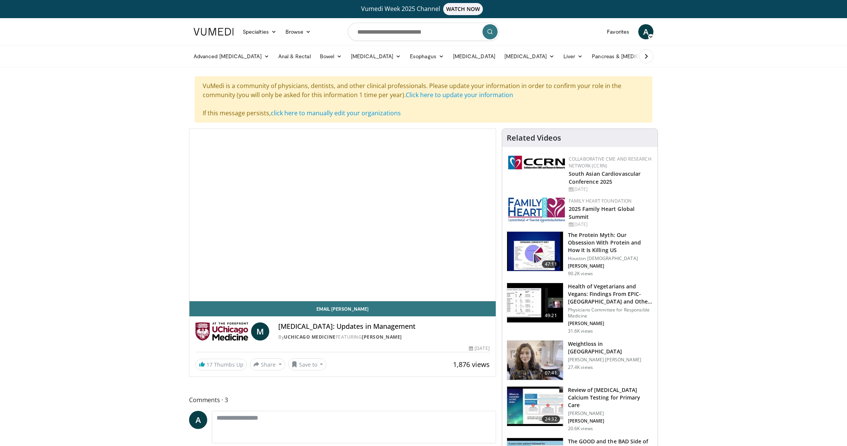  I want to click on a: 17 Thumbs Up, so click(221, 364).